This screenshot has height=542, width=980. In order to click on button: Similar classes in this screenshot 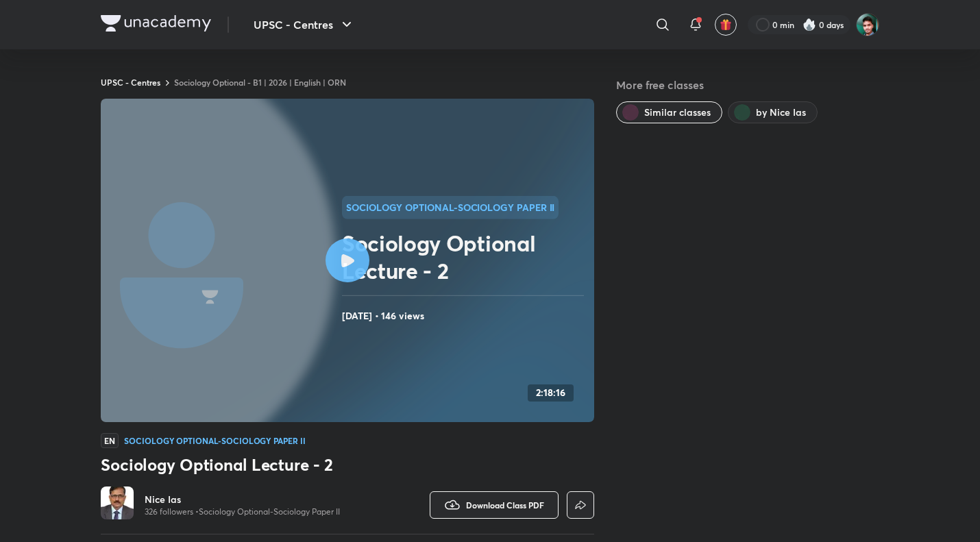, I will do `click(669, 112)`.